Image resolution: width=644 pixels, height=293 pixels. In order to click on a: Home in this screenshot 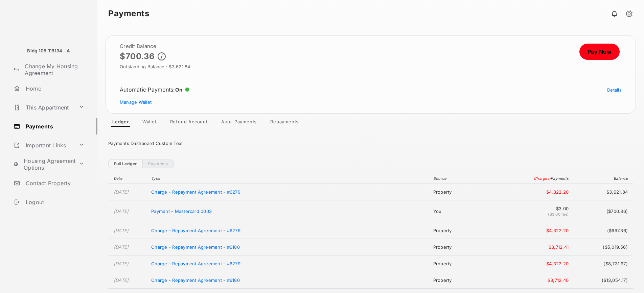, I will do `click(54, 89)`.